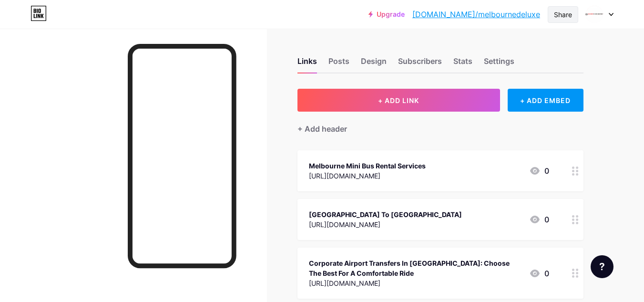  What do you see at coordinates (420, 63) in the screenshot?
I see `div: Subscribers` at bounding box center [420, 63].